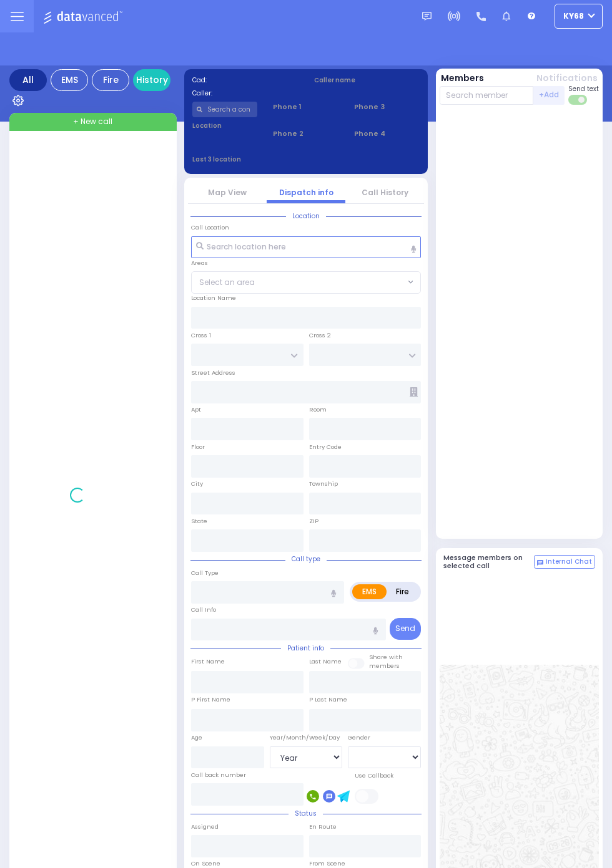  What do you see at coordinates (328, 700) in the screenshot?
I see `label: P Last Name` at bounding box center [328, 700].